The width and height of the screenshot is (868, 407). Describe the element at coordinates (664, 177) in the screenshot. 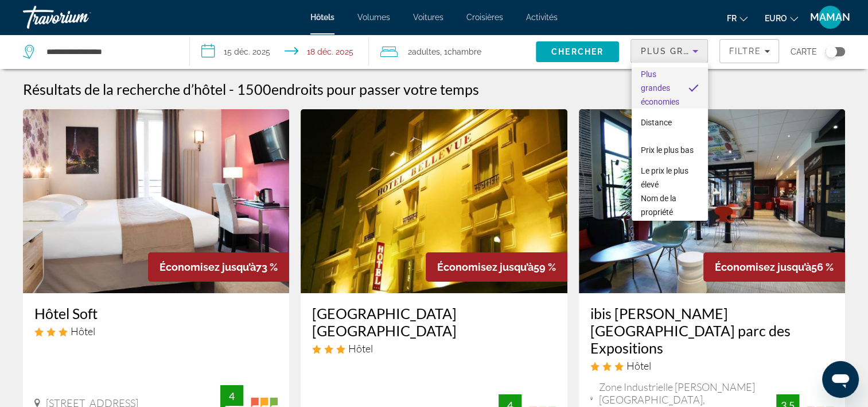

I see `span: Le prix le plus élevé` at that location.